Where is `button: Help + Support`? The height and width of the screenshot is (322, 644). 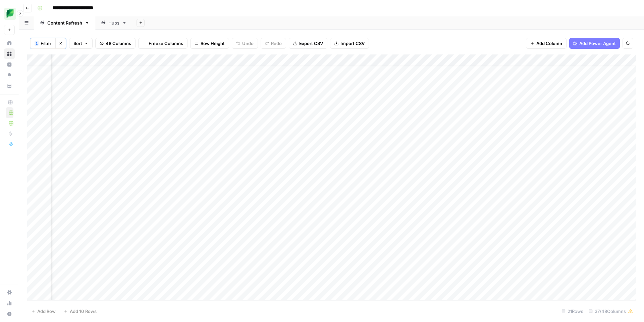
button: Help + Support is located at coordinates (10, 314).